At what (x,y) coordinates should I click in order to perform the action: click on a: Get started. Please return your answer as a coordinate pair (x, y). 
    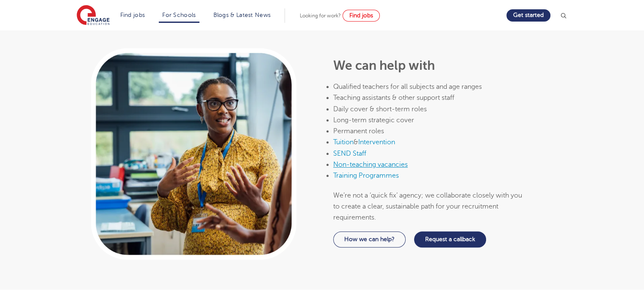
    Looking at the image, I should click on (528, 15).